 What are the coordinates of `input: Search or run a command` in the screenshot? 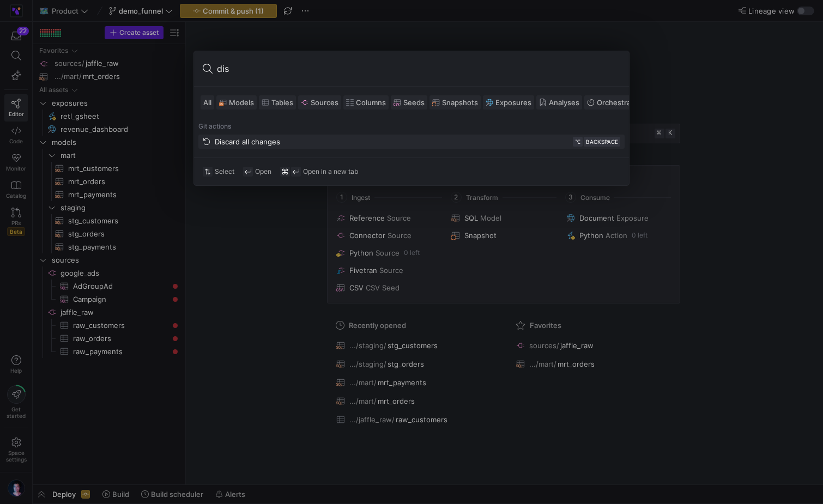 It's located at (419, 68).